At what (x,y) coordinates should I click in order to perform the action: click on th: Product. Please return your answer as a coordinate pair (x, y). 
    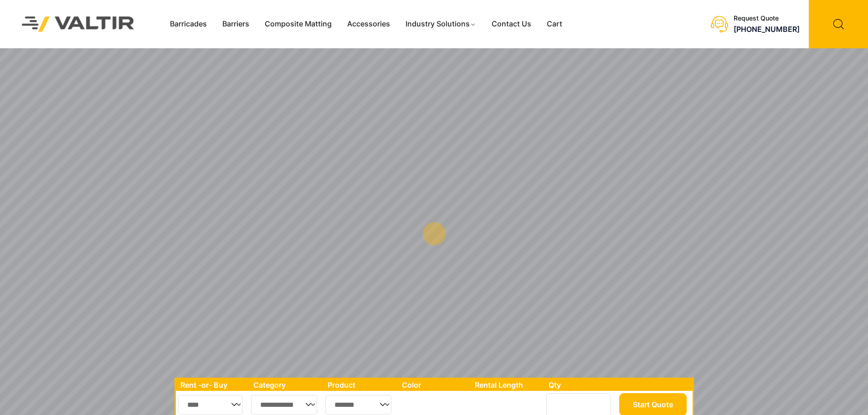
    Looking at the image, I should click on (360, 385).